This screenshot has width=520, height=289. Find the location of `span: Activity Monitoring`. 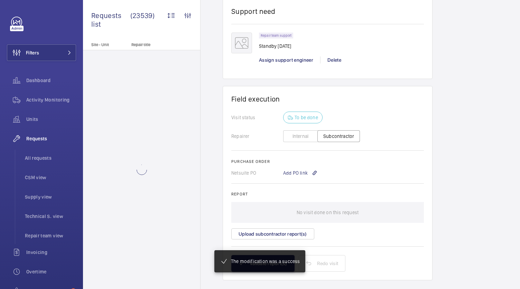

span: Activity Monitoring is located at coordinates (51, 100).